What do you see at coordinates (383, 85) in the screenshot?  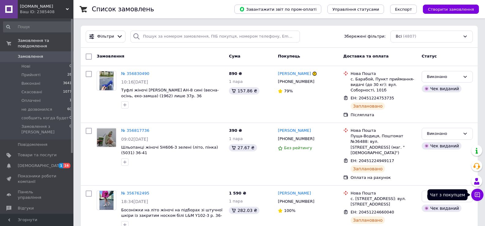 I see `div: с. Барабой, Пункт приймання-видачі (до 30 кг): вул. Соборності, 101б` at bounding box center [383, 85].